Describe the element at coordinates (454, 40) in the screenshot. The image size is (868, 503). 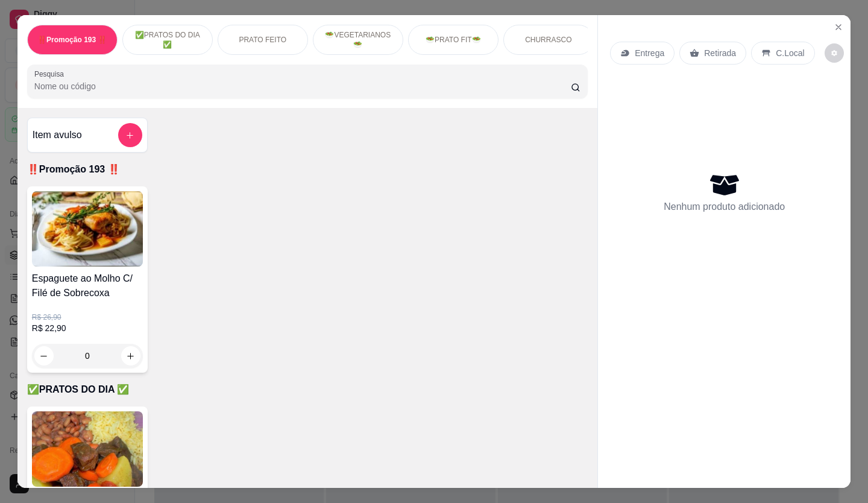
I see `p: 🥗PRATO FIT🥗` at that location.